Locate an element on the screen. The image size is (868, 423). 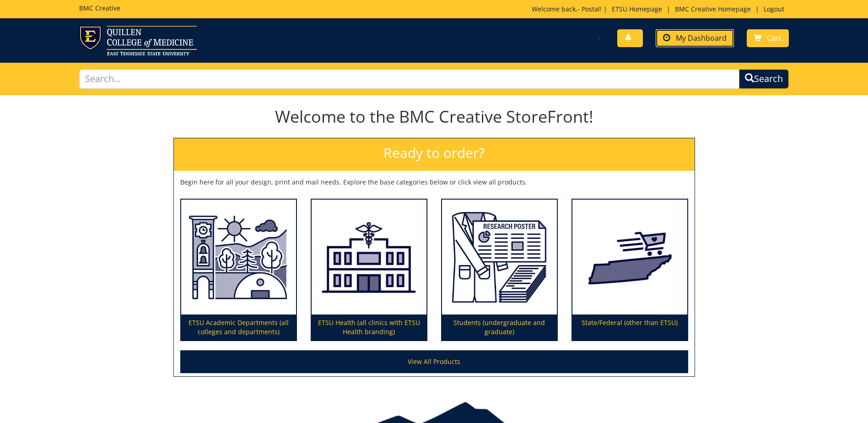
button: Search is located at coordinates (764, 79).